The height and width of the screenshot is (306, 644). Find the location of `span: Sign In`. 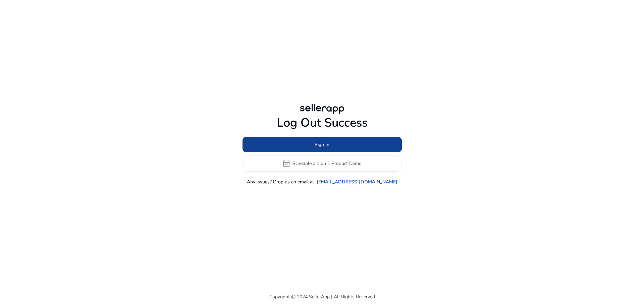

span: Sign In is located at coordinates (322, 144).